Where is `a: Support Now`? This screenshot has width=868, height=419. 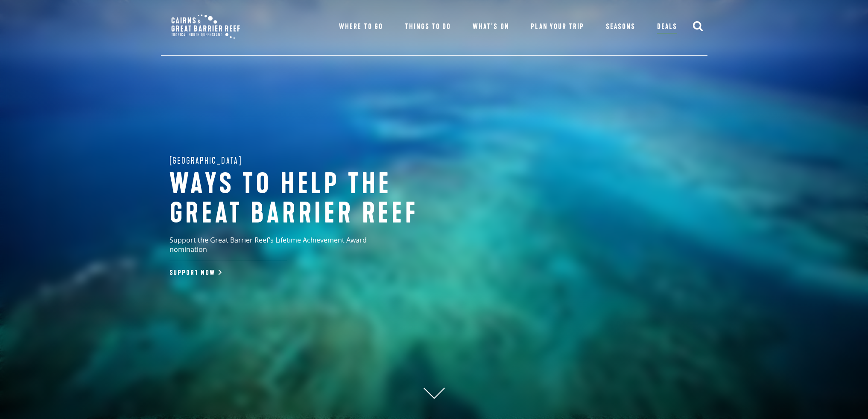
a: Support Now is located at coordinates (194, 273).